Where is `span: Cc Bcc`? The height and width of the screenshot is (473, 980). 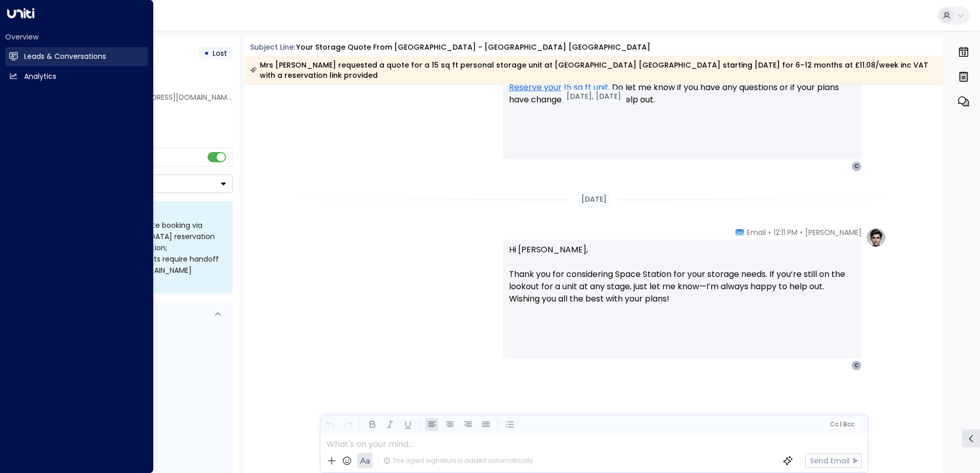
span: Cc Bcc is located at coordinates (841, 425).